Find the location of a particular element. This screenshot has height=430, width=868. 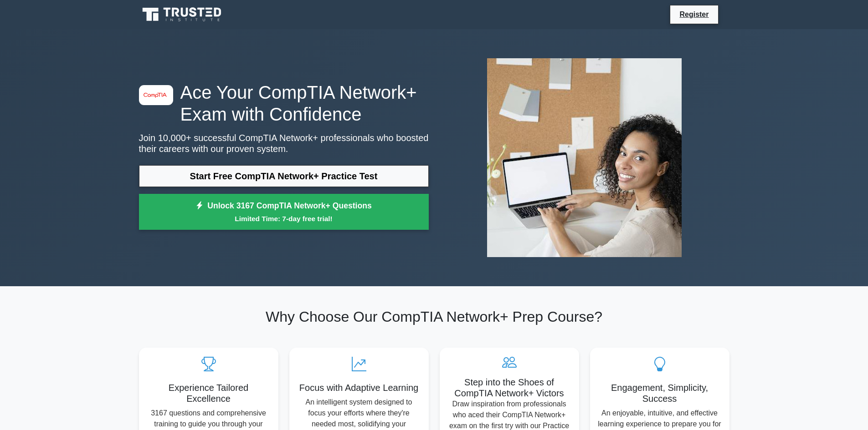

h1: Ace Your CompTIA Network+ Exam with Confidence is located at coordinates (284, 103).